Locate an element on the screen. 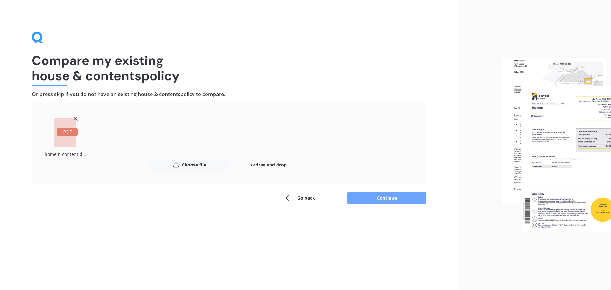  button: Choose file is located at coordinates (189, 165).